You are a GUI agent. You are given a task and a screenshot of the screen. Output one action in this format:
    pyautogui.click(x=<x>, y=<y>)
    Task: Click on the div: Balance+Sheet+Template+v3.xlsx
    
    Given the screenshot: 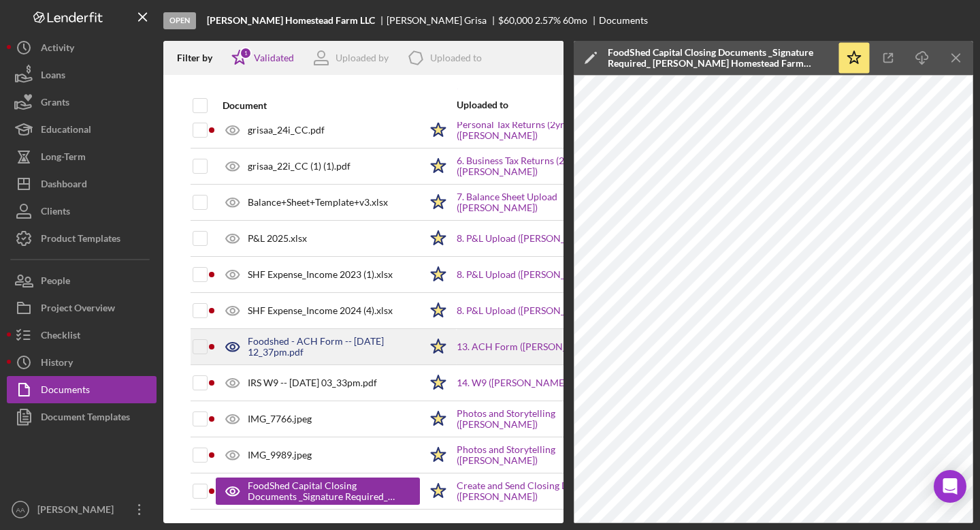 What is the action you would take?
    pyautogui.click(x=318, y=203)
    